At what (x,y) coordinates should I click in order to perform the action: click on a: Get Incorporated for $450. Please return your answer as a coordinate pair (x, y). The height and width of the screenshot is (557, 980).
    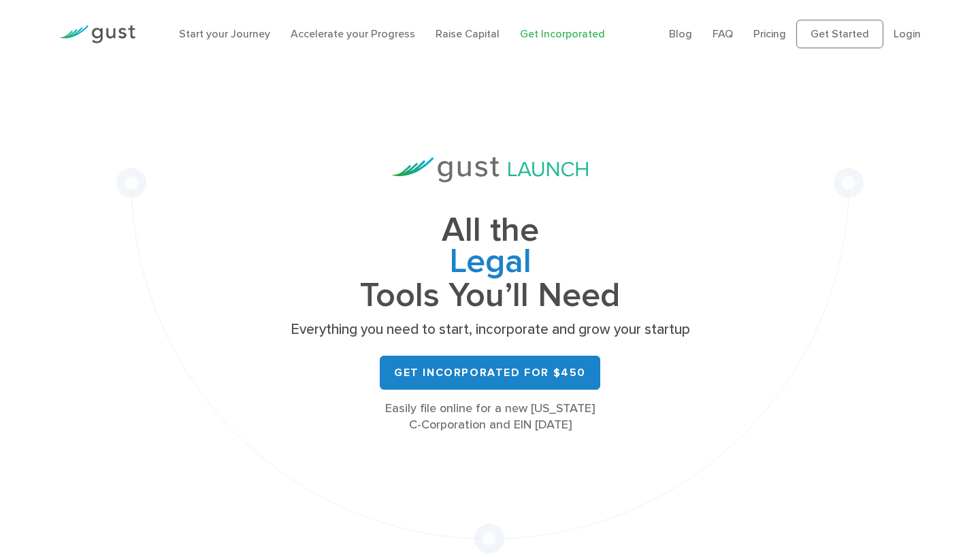
    Looking at the image, I should click on (490, 373).